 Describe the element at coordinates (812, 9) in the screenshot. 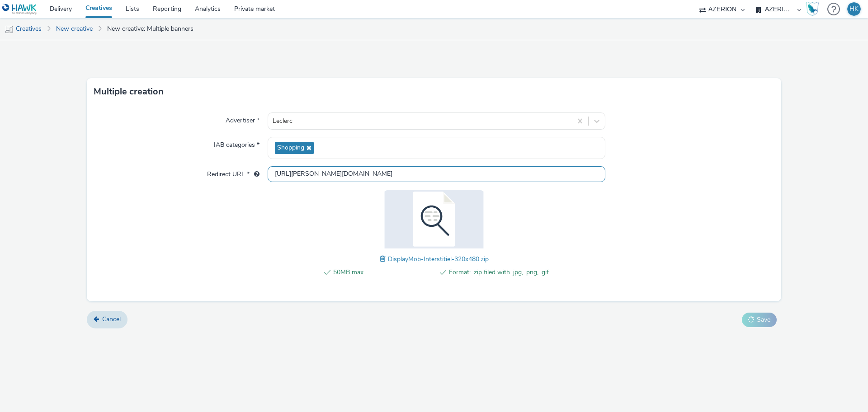

I see `div: Hawk Academy` at that location.